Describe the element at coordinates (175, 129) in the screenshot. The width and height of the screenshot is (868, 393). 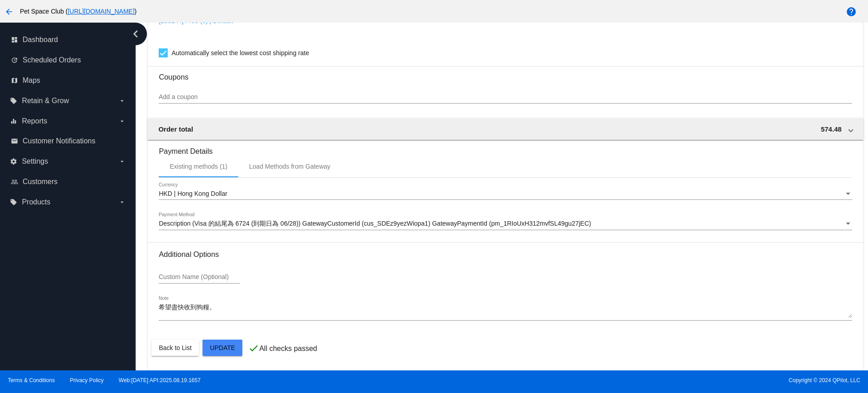
I see `span: Order total` at that location.